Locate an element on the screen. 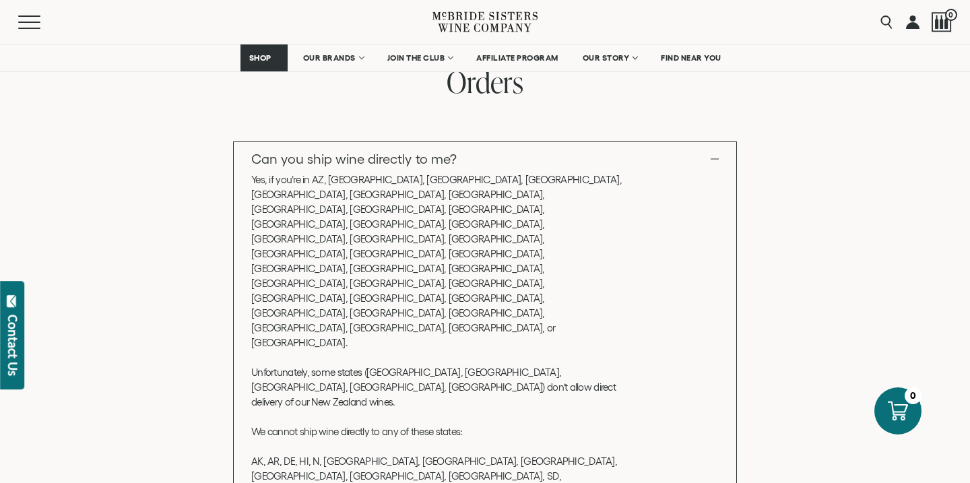 Image resolution: width=970 pixels, height=483 pixels. span: 0 is located at coordinates (951, 15).